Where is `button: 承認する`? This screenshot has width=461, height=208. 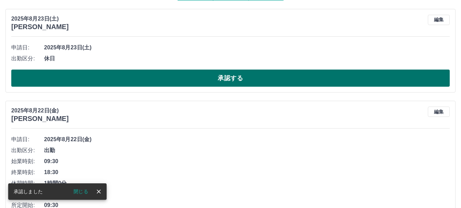 button: 承認する is located at coordinates (231, 78).